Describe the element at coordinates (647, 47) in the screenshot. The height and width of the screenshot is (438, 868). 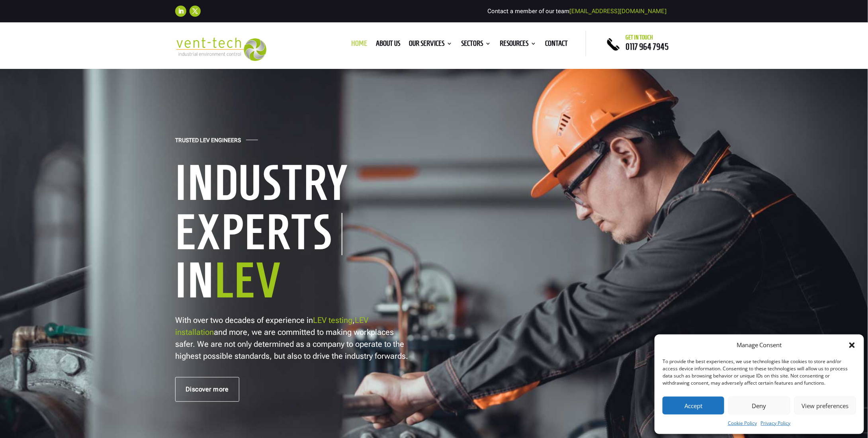
I see `span: 0117 964 7945` at that location.